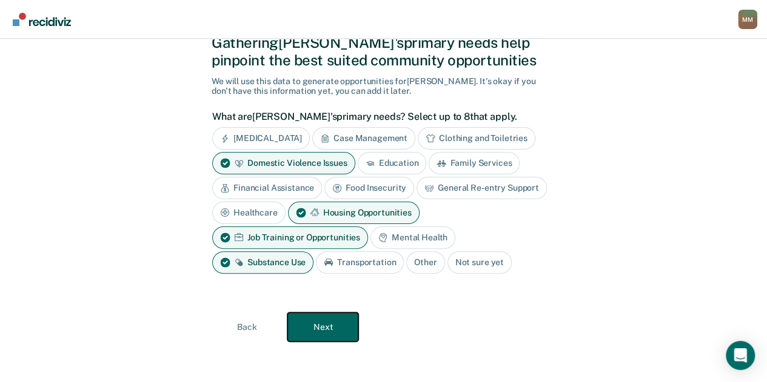 This screenshot has width=767, height=382. What do you see at coordinates (413, 238) in the screenshot?
I see `div: Mental Health` at bounding box center [413, 238].